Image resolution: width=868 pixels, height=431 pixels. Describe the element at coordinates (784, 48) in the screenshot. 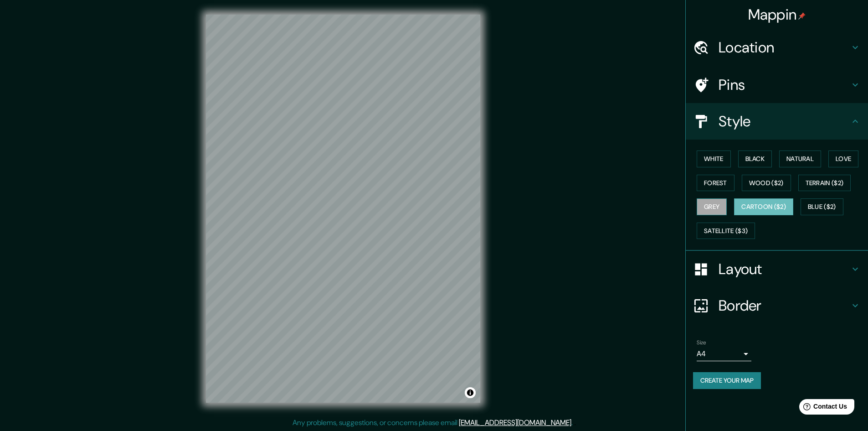

I see `h4: Location` at that location.